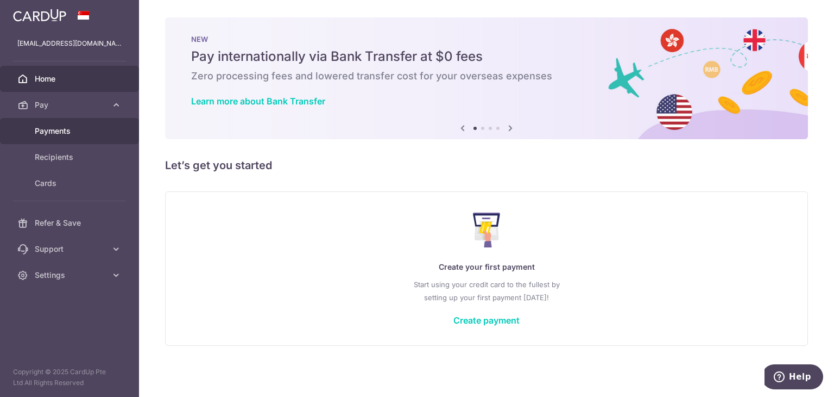  Describe the element at coordinates (487, 39) in the screenshot. I see `p: NEW` at that location.